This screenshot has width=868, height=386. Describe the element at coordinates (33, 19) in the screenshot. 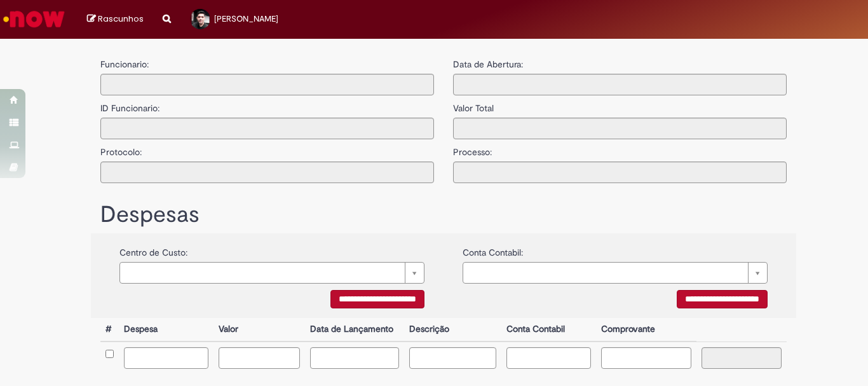

I see `img: ServiceNow` at that location.